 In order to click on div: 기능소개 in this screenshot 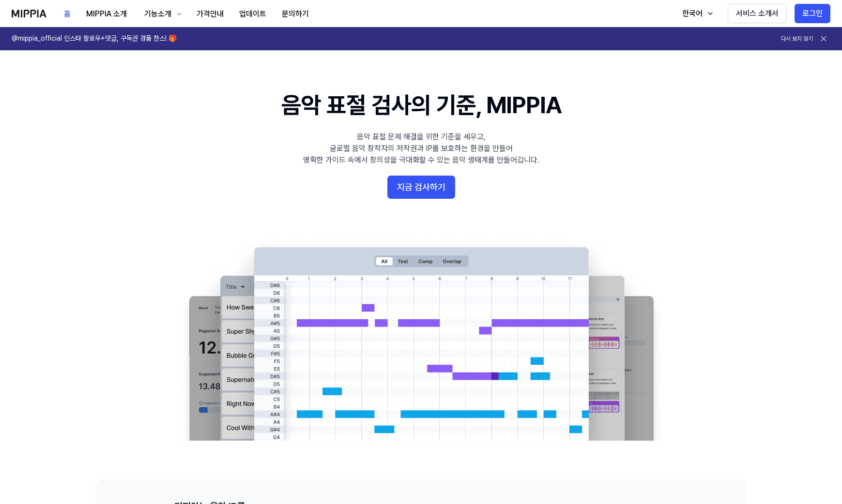, I will do `click(158, 14)`.